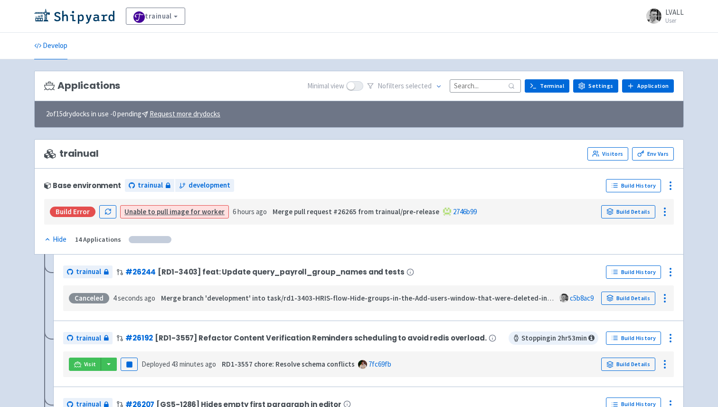 Image resolution: width=718 pixels, height=407 pixels. I want to click on span: development, so click(209, 185).